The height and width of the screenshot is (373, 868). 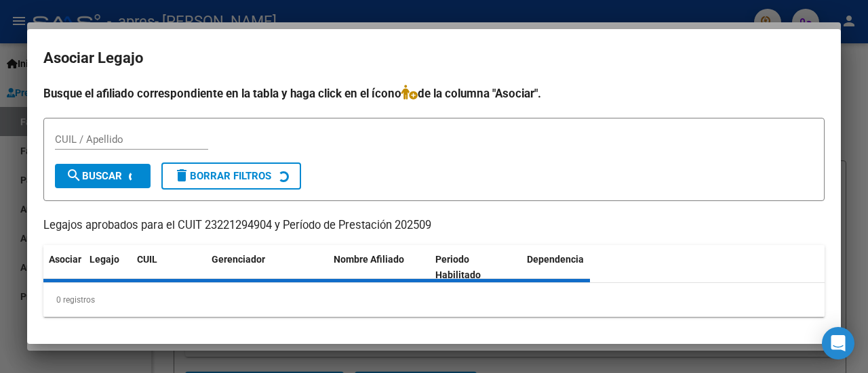 What do you see at coordinates (65, 259) in the screenshot?
I see `span: Asociar` at bounding box center [65, 259].